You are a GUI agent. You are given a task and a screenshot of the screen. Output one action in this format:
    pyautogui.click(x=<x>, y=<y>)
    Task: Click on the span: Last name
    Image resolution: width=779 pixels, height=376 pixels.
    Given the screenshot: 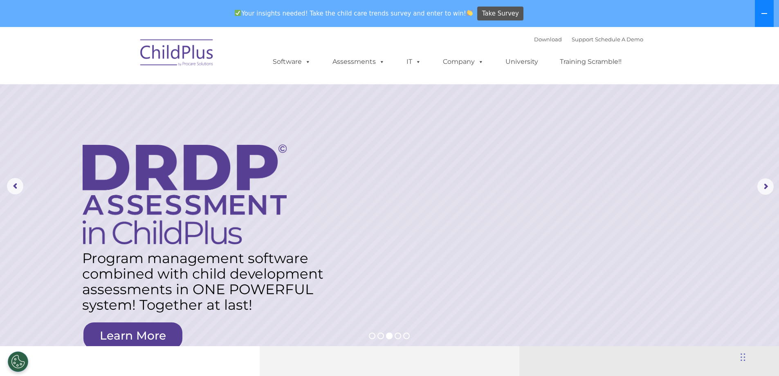 What is the action you would take?
    pyautogui.click(x=126, y=57)
    